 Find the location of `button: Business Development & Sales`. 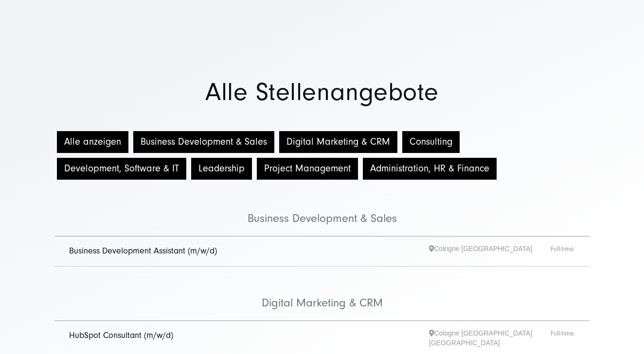

button: Business Development & Sales is located at coordinates (204, 142).